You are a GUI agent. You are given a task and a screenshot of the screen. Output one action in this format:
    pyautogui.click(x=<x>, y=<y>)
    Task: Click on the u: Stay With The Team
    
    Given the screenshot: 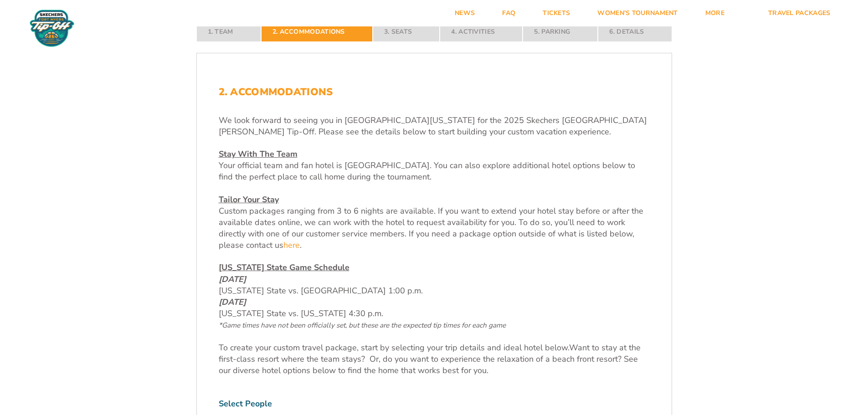 What is the action you would take?
    pyautogui.click(x=258, y=154)
    